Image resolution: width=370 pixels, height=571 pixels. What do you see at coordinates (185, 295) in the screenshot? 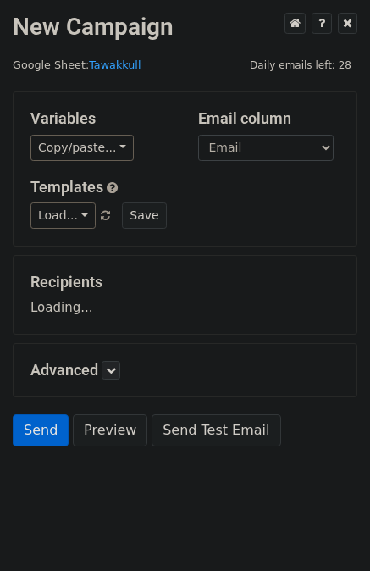
I see `div: Loading...` at bounding box center [185, 295].